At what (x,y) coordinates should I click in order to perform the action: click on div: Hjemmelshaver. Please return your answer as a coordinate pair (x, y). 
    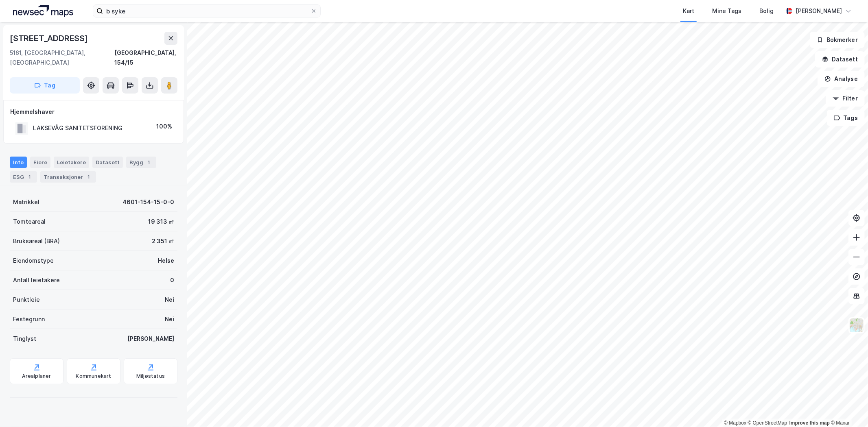
    Looking at the image, I should click on (94, 112).